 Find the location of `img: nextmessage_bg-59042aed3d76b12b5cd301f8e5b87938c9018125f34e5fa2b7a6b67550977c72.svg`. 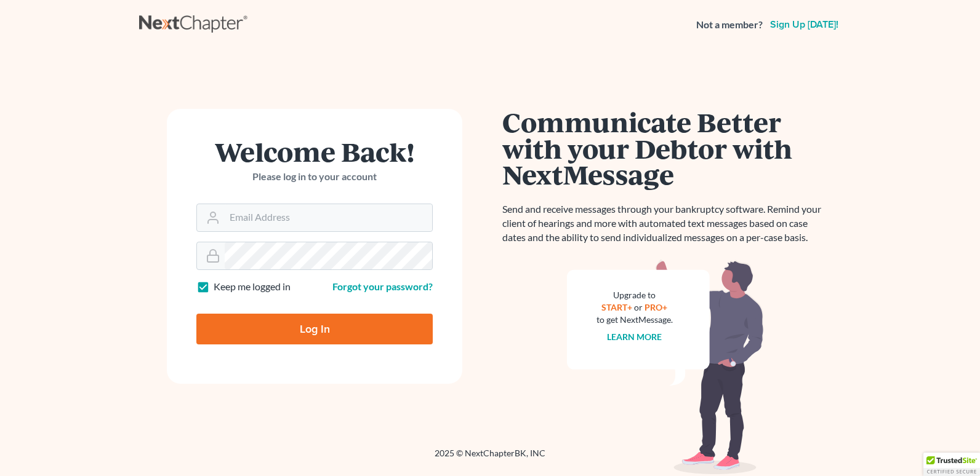

img: nextmessage_bg-59042aed3d76b12b5cd301f8e5b87938c9018125f34e5fa2b7a6b67550977c72.svg is located at coordinates (665, 368).